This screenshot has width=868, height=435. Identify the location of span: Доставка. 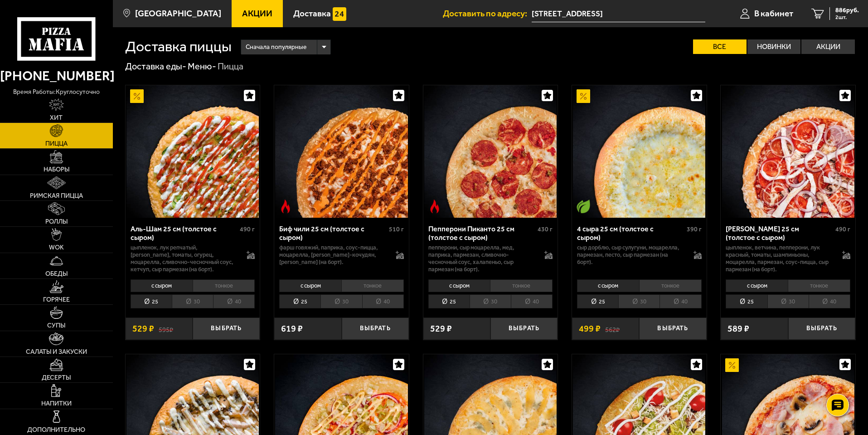
(312, 13).